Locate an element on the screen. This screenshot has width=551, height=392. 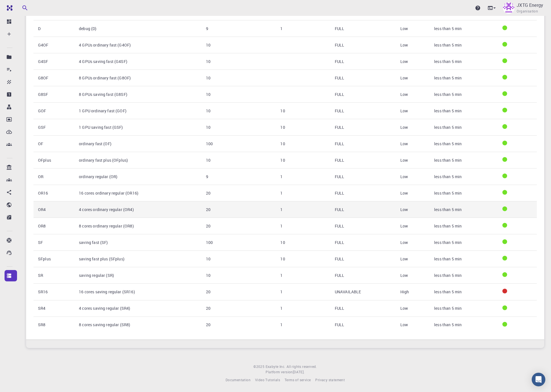
td: 8 GPUs saving fast (G8SF) is located at coordinates (138, 95).